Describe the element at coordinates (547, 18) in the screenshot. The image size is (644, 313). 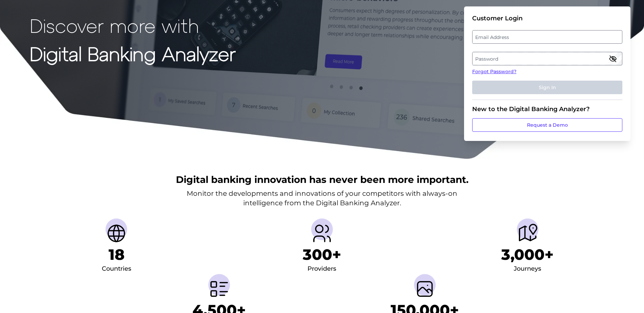
I see `div: Customer Login` at that location.